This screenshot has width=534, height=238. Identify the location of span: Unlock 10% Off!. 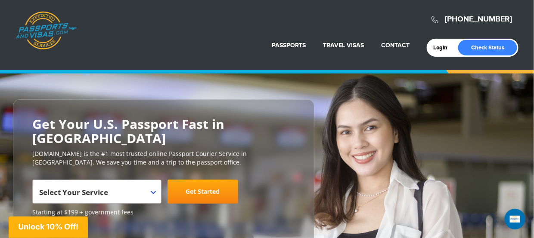
(48, 227).